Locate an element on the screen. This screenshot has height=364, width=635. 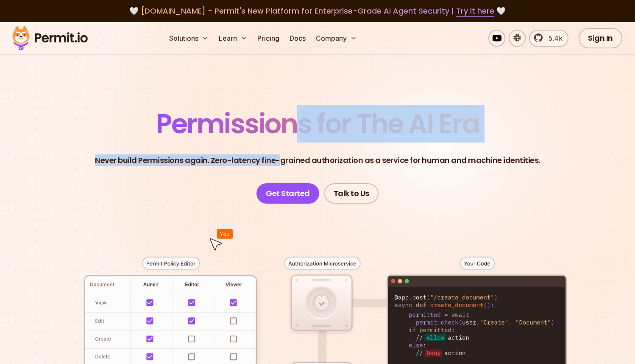
a: Sign In is located at coordinates (601, 38).